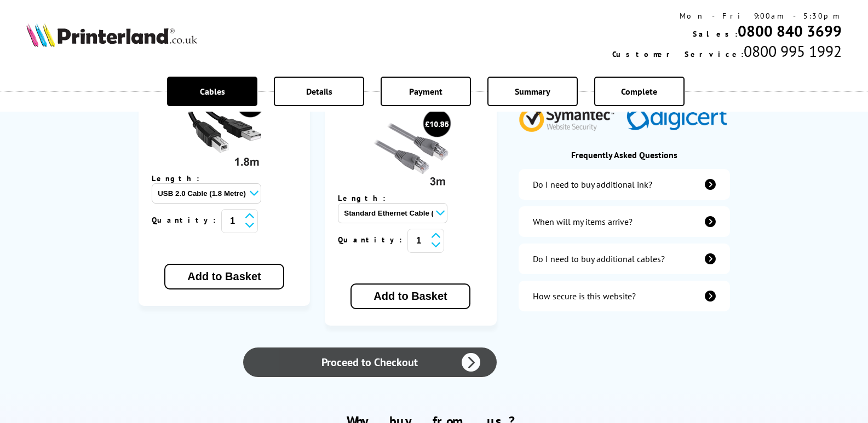 The width and height of the screenshot is (868, 423). What do you see at coordinates (584, 296) in the screenshot?
I see `div: How secure is this website?` at bounding box center [584, 296].